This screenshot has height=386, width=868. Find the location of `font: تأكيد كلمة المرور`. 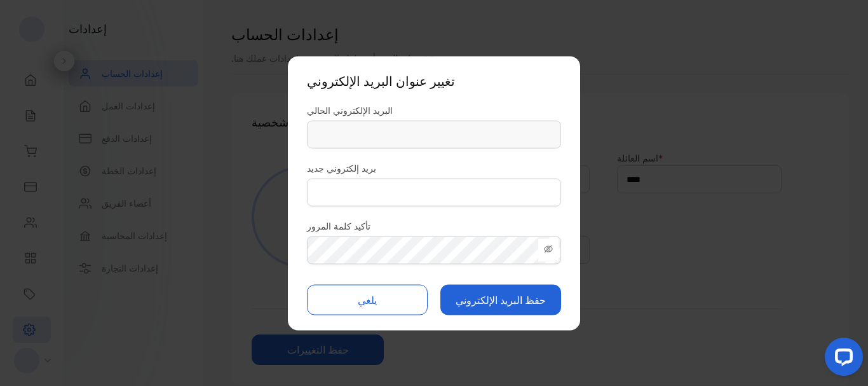

font: تأكيد كلمة المرور is located at coordinates (339, 225).